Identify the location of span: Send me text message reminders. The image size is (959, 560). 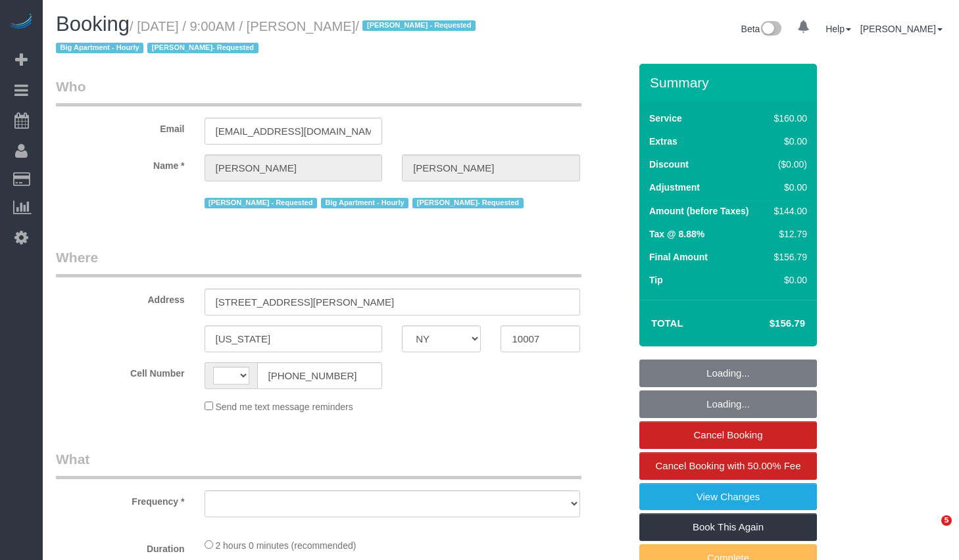
(284, 407).